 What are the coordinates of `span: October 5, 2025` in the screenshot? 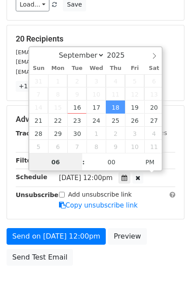 It's located at (39, 146).